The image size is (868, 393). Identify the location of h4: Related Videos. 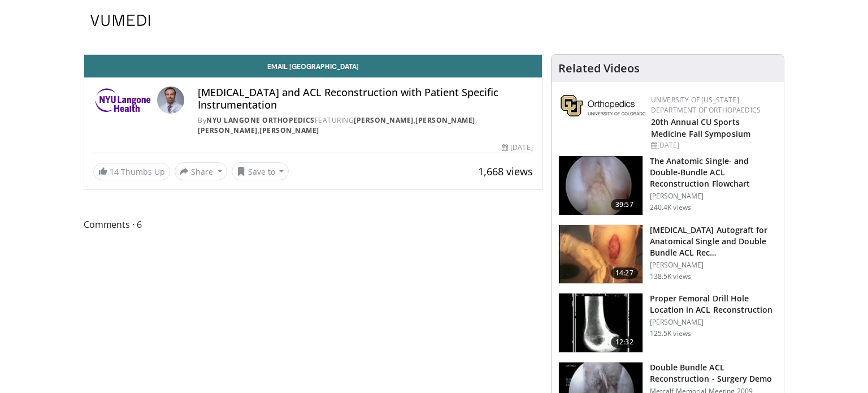
(599, 68).